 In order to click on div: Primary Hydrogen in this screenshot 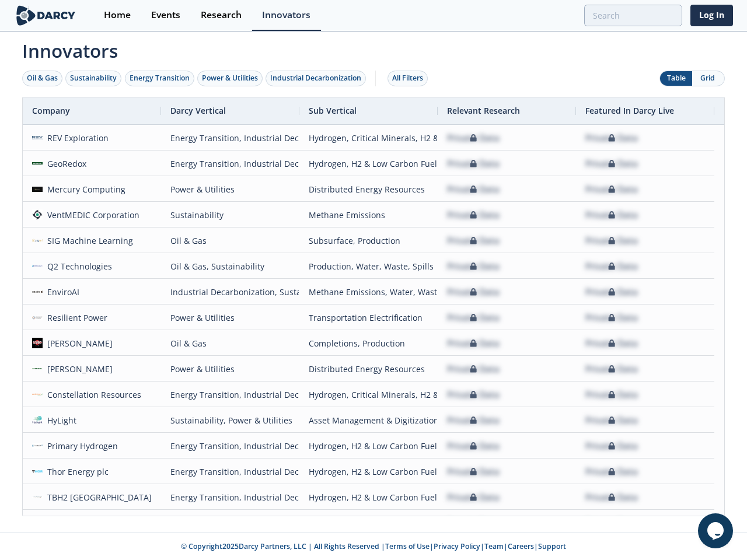, I will do `click(81, 446)`.